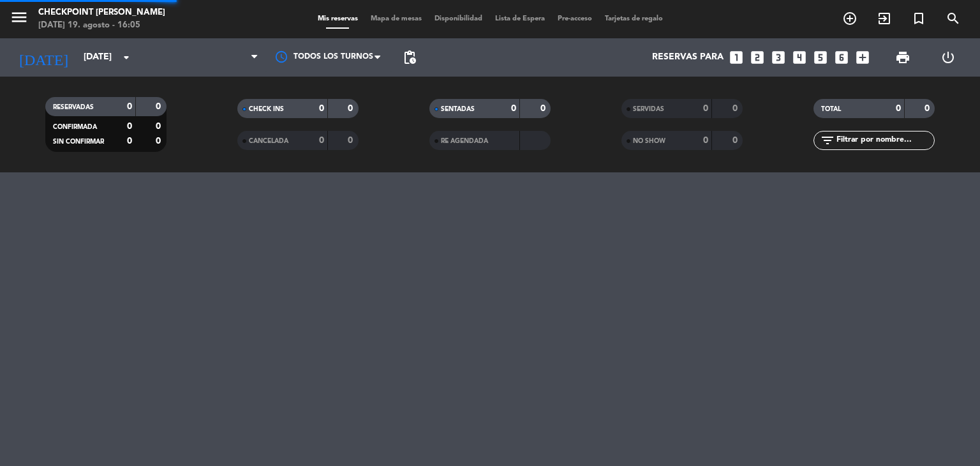 The image size is (980, 466). Describe the element at coordinates (338, 18) in the screenshot. I see `span: Mis reservas` at that location.